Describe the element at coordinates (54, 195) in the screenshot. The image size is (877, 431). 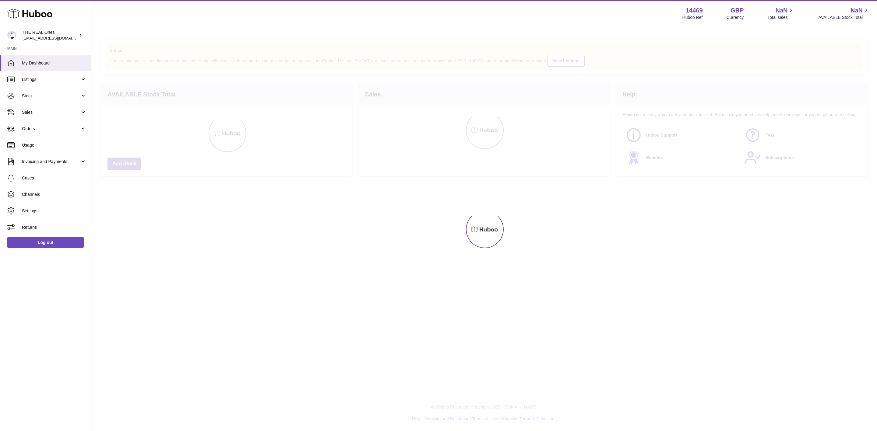
I see `span: Channels` at that location.